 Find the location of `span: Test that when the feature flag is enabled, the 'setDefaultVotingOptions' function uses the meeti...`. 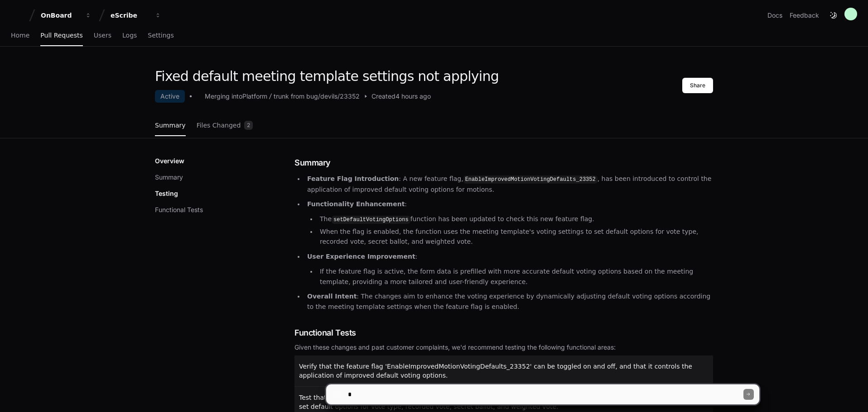

span: Test that when the feature flag is enabled, the 'setDefaultVotingOptions' function uses the meeti... is located at coordinates (502, 402).